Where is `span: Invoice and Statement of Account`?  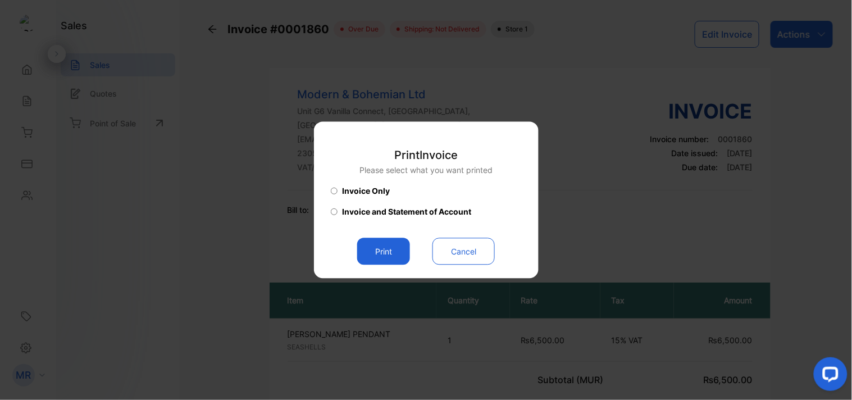 span: Invoice and Statement of Account is located at coordinates (407, 212).